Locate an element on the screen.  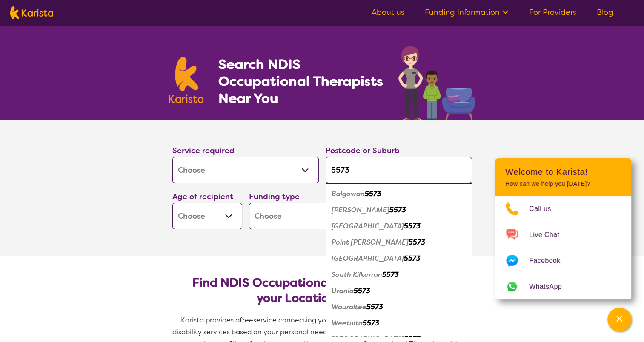
div: Port Victoria 5573 is located at coordinates (399, 259).